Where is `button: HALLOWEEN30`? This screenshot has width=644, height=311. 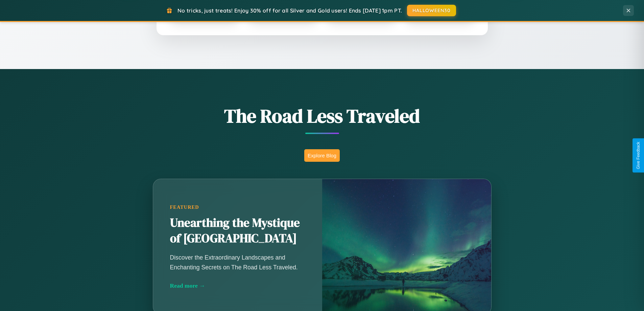 button: HALLOWEEN30 is located at coordinates (432, 11).